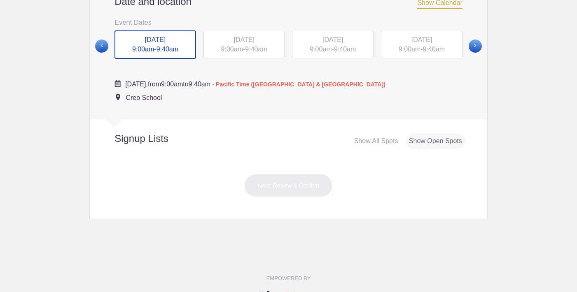  What do you see at coordinates (156, 139) in the screenshot?
I see `h2: Signup Lists` at bounding box center [156, 139].